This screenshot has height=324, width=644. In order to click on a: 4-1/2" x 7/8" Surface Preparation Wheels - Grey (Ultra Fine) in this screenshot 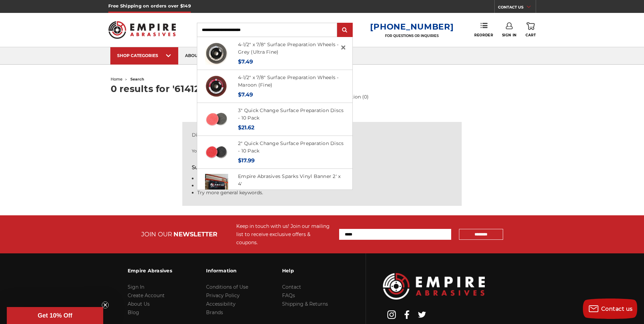, I will do `click(288, 48)`.